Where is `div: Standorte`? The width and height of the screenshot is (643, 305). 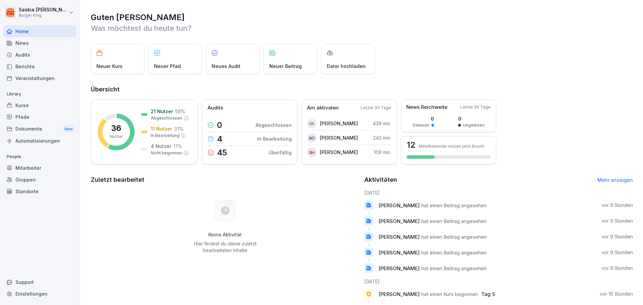 div: Standorte is located at coordinates (40, 191).